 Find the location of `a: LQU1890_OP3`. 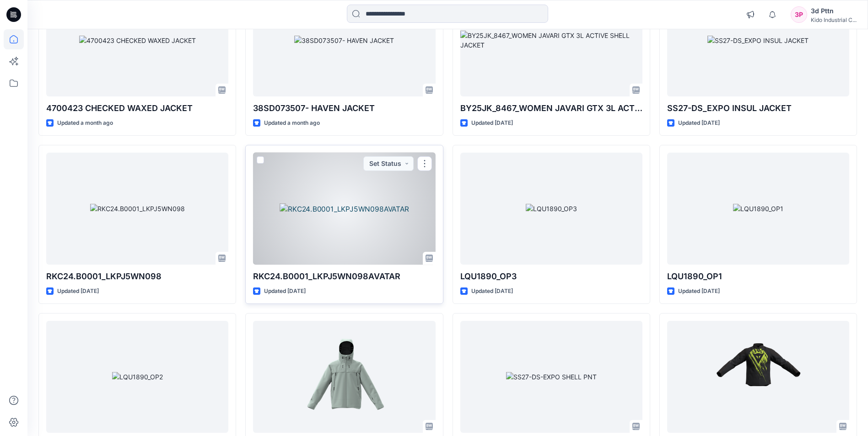

a: LQU1890_OP3 is located at coordinates (552, 209).